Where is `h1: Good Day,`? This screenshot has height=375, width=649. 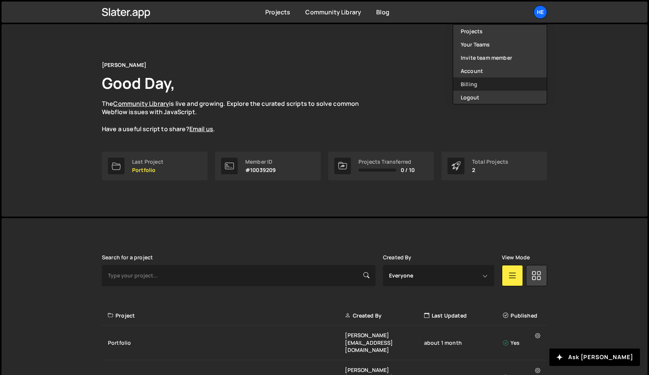
h1: Good Day, is located at coordinates (139, 83).